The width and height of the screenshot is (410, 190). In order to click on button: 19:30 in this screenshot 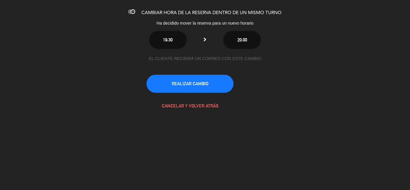, I will do `click(168, 40)`.